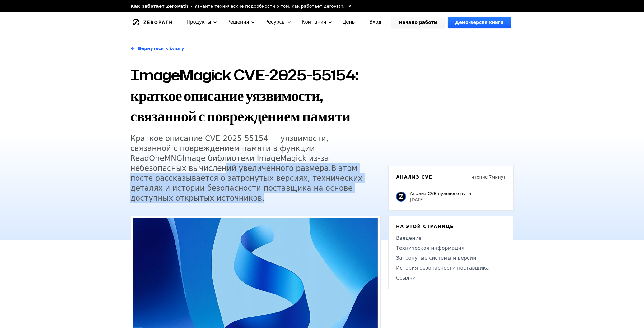 The height and width of the screenshot is (328, 644). I want to click on ya-tr-span: Анализ CVE нулевого пути, so click(440, 194).